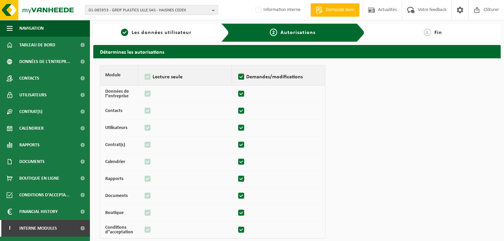  I want to click on span: Navigation, so click(31, 28).